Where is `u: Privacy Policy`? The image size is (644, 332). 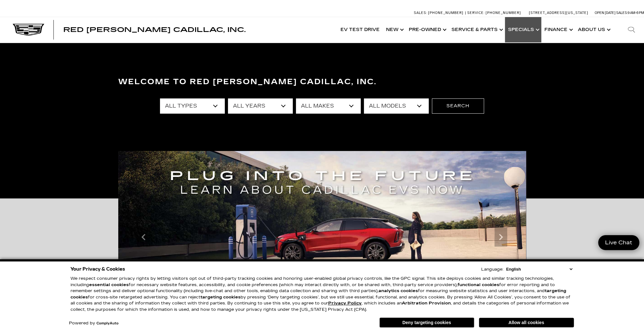
u: Privacy Policy is located at coordinates (345, 303).